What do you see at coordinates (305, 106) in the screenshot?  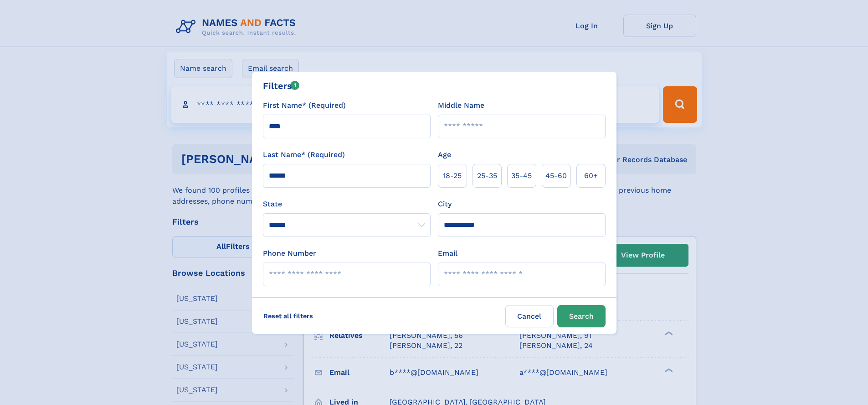 I see `label: First Name* (Required)` at bounding box center [305, 106].